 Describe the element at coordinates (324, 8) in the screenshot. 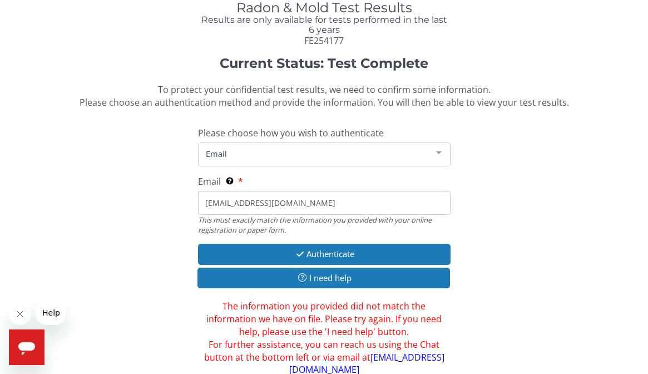

I see `h1: Radon & Mold Test Results` at that location.